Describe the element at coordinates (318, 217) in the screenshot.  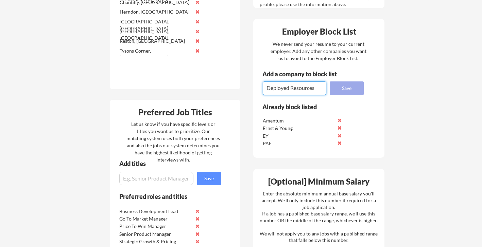
I see `div: Enter the absolute minimum annual base salary you'll accept. We'll only include this number if re...` at that location.